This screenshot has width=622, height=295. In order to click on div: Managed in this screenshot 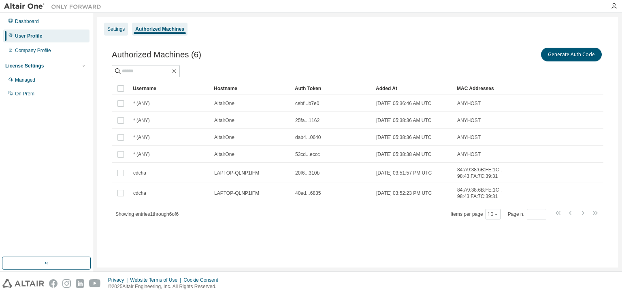, I will do `click(25, 80)`.